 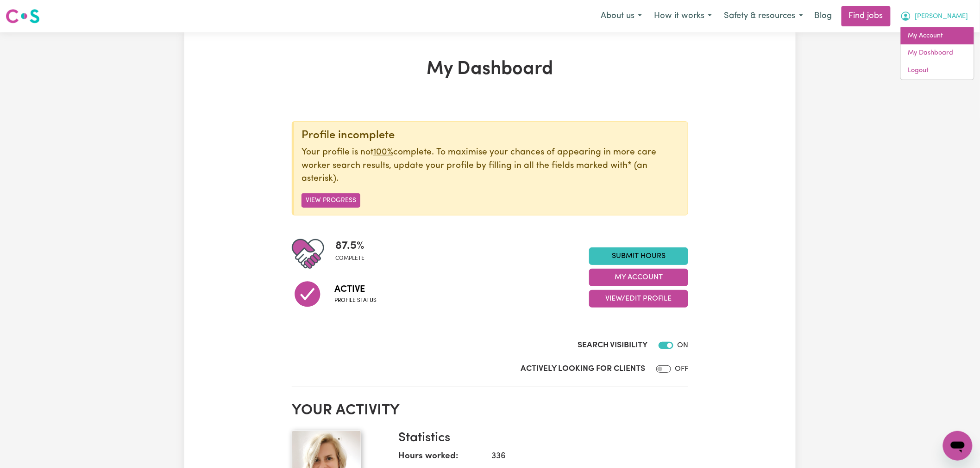 What do you see at coordinates (682, 345) in the screenshot?
I see `span: ON` at bounding box center [682, 345].